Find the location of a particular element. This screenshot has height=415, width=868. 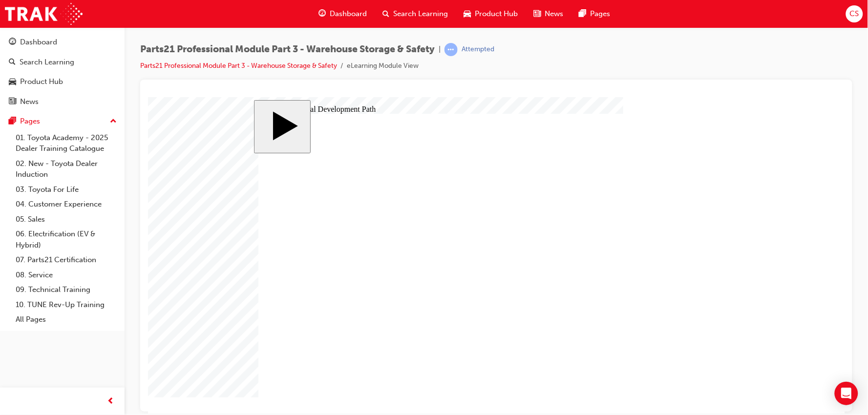

li: eLearning Module View is located at coordinates (382, 66).